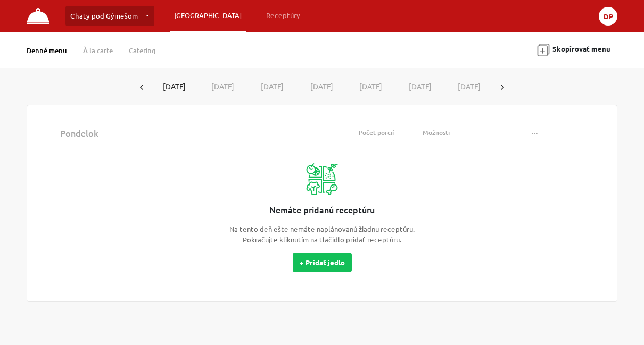 The image size is (644, 345). What do you see at coordinates (322, 262) in the screenshot?
I see `button: + Pridať jedlo` at bounding box center [322, 262].